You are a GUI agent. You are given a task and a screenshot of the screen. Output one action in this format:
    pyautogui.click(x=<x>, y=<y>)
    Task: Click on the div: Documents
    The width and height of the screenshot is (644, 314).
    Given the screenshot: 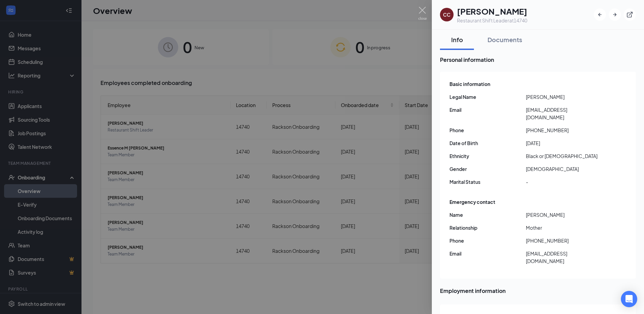 What is the action you would take?
    pyautogui.click(x=505, y=39)
    